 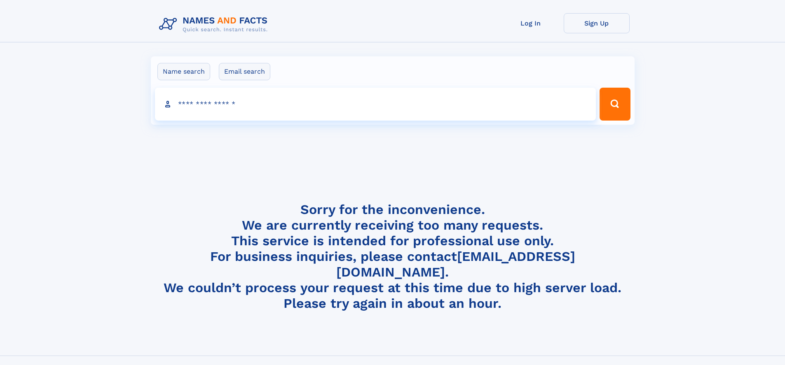 I want to click on label: Name search, so click(x=184, y=72).